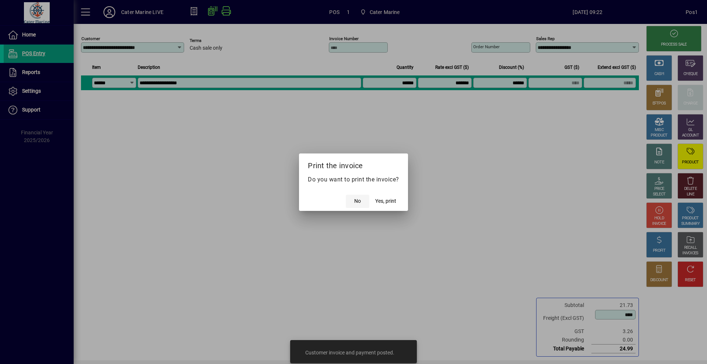  Describe the element at coordinates (385, 201) in the screenshot. I see `button: Yes, print` at that location.